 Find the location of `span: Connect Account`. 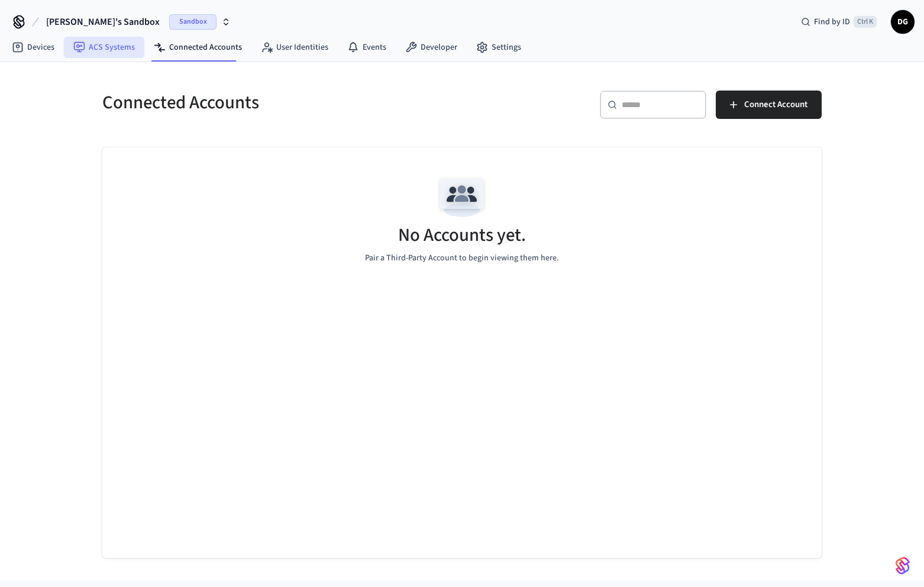

span: Connect Account is located at coordinates (776, 105).